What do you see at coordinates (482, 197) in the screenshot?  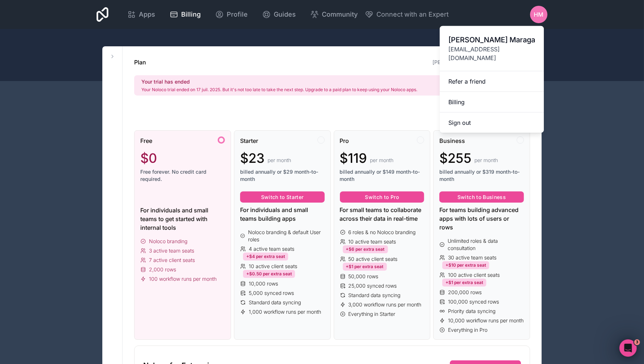 I see `button: Switch to Business` at bounding box center [482, 197].